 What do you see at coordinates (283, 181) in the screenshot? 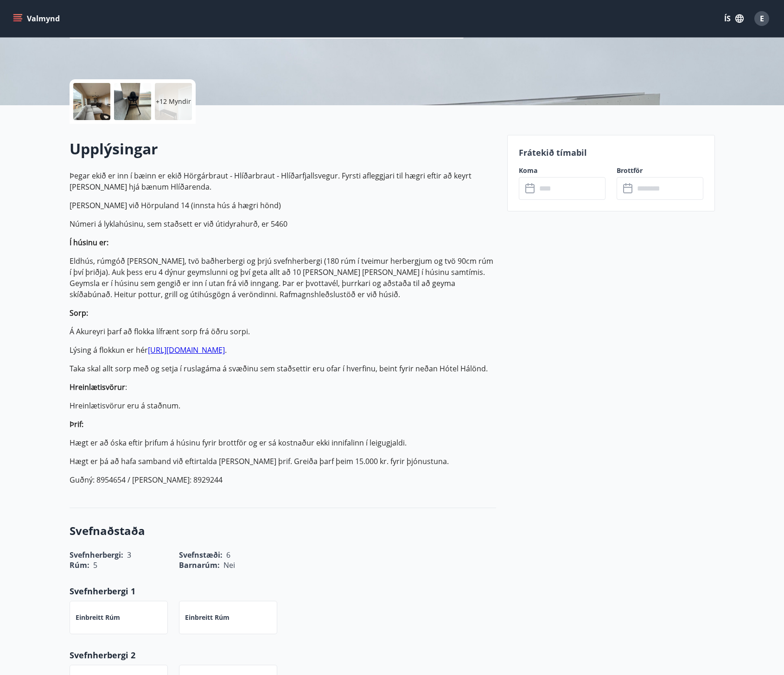
I see `p: Þegar ekið er inn í bæinn er ekið Hörgárbraut - Hlíðarbraut - Hlíðarfjallsvegur. Fyrsti afleggjar...` at bounding box center [283, 181].